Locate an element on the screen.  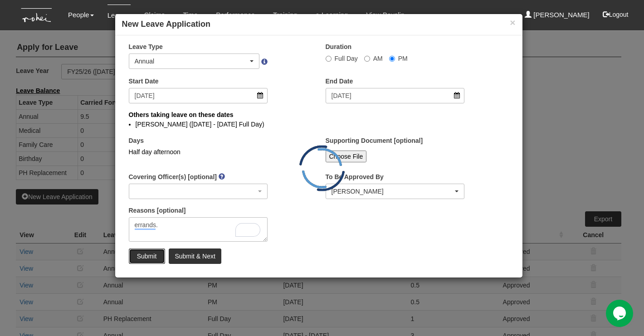
textarea: To enrich screen reader interactions, please activate Accessibility in Grammarly extension settings is located at coordinates (198, 229).